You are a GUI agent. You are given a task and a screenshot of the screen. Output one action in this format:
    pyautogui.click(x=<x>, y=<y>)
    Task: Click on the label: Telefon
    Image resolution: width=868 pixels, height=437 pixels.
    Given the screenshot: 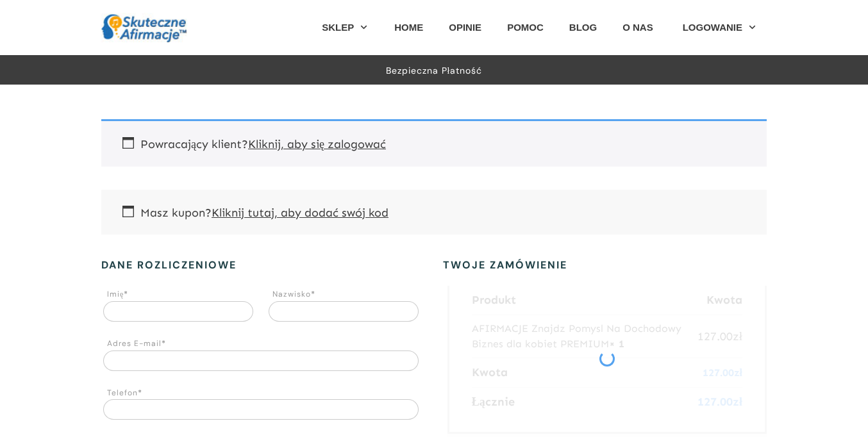 What is the action you would take?
    pyautogui.click(x=263, y=393)
    